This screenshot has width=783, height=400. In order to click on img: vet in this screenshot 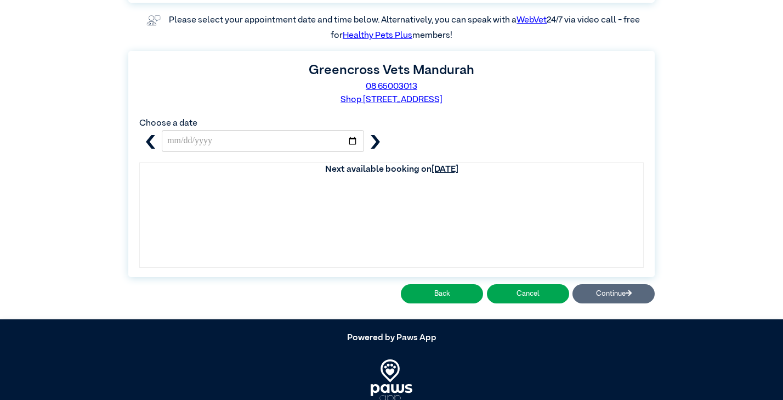, I will do `click(154, 20)`.